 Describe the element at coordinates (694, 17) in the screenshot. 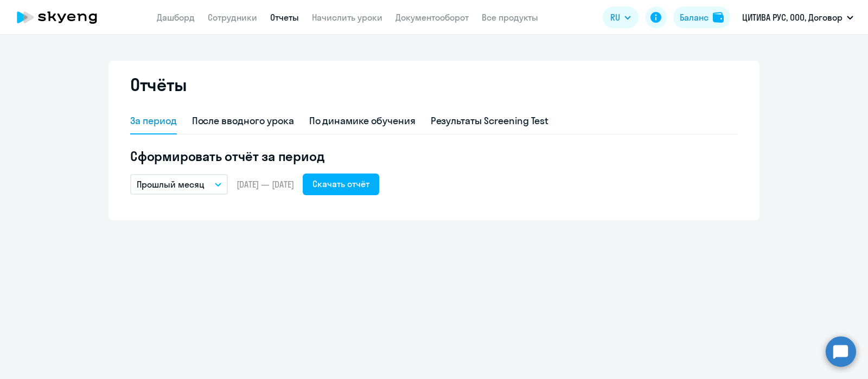

I see `div: Баланс` at that location.